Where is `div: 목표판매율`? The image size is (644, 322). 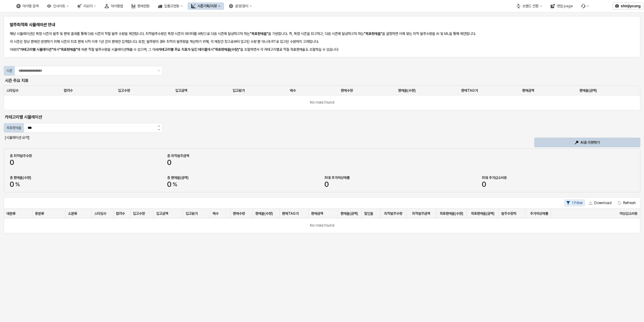
div: 목표판매율 is located at coordinates (14, 128).